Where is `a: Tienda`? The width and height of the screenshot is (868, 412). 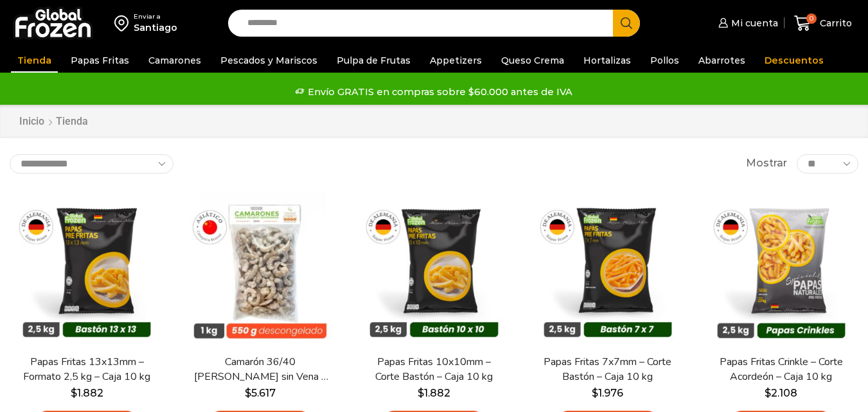 a: Tienda is located at coordinates (34, 61).